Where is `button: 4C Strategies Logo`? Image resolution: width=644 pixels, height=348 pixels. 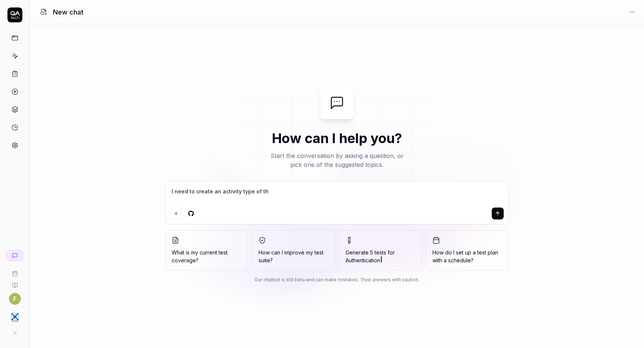 button: 4C Strategies Logo is located at coordinates (15, 315).